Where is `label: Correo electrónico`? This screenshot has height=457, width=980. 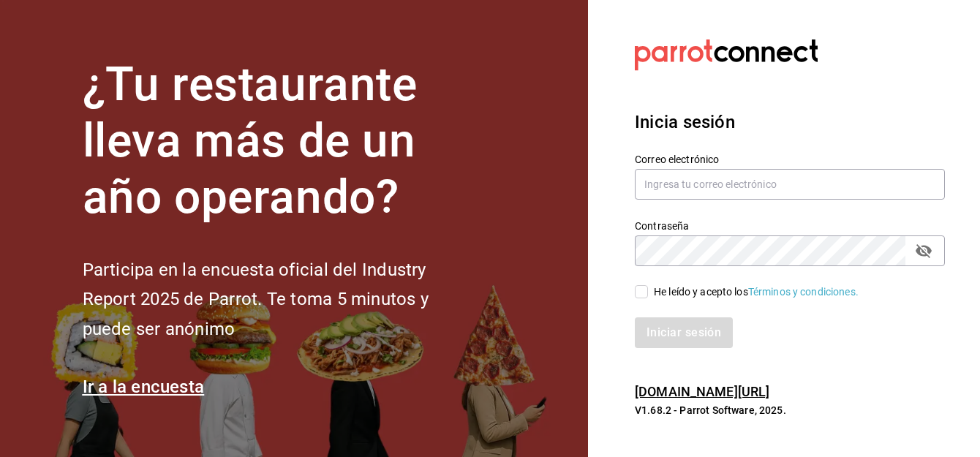 label: Correo electrónico is located at coordinates (790, 160).